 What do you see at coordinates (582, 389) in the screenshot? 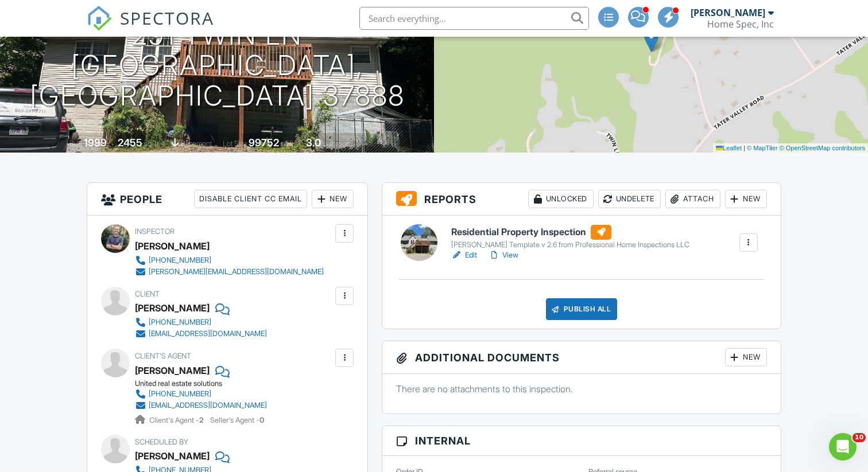
I see `p: There are no attachments to this inspection.` at bounding box center [582, 389].